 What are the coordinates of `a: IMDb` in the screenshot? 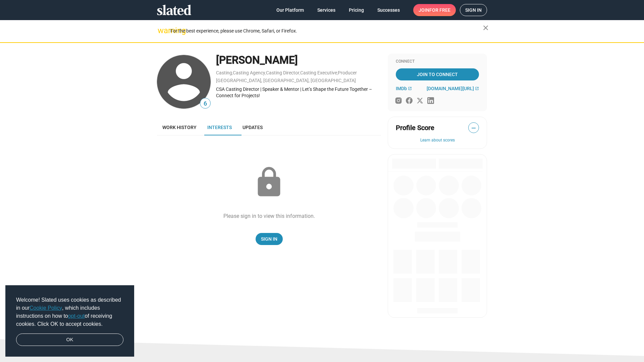 It's located at (404, 88).